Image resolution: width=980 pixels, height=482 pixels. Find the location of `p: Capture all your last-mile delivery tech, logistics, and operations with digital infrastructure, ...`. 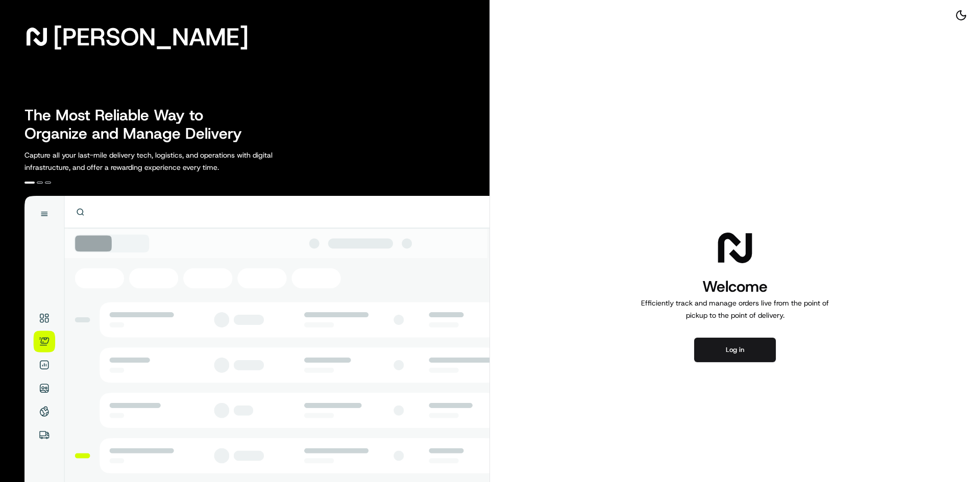

p: Capture all your last-mile delivery tech, logistics, and operations with digital infrastructure, ... is located at coordinates (172, 161).